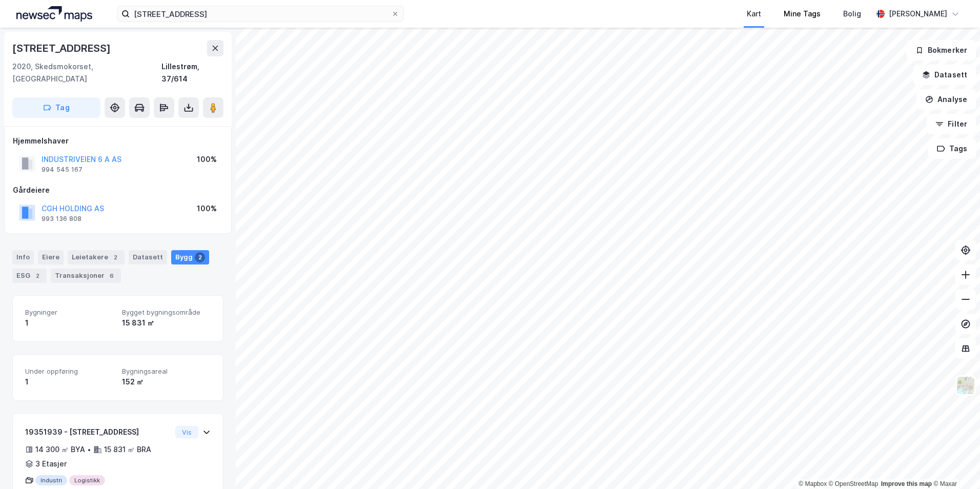  What do you see at coordinates (128, 450) in the screenshot?
I see `div: 15 831 ㎡ BRA` at bounding box center [128, 450].